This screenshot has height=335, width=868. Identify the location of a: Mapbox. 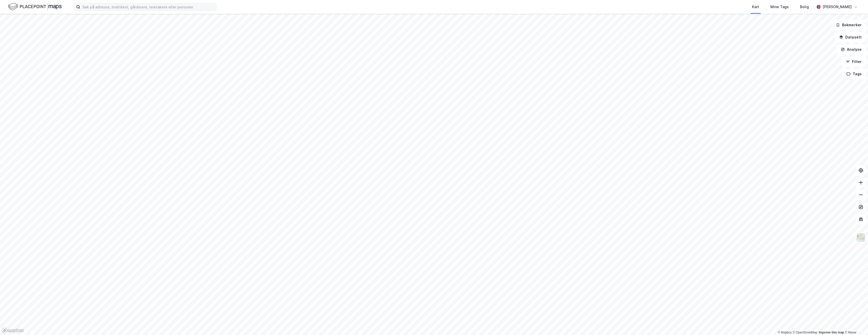
(785, 332).